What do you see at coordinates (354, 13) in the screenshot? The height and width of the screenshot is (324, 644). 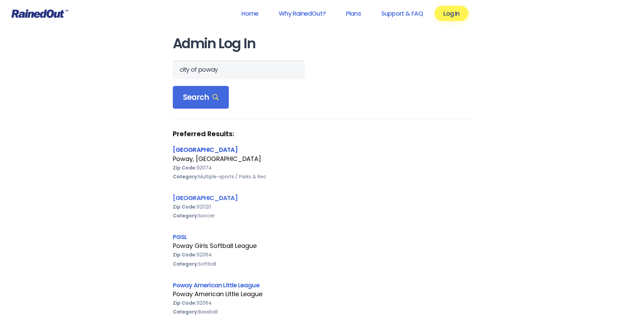 I see `a: Plans` at bounding box center [354, 13].